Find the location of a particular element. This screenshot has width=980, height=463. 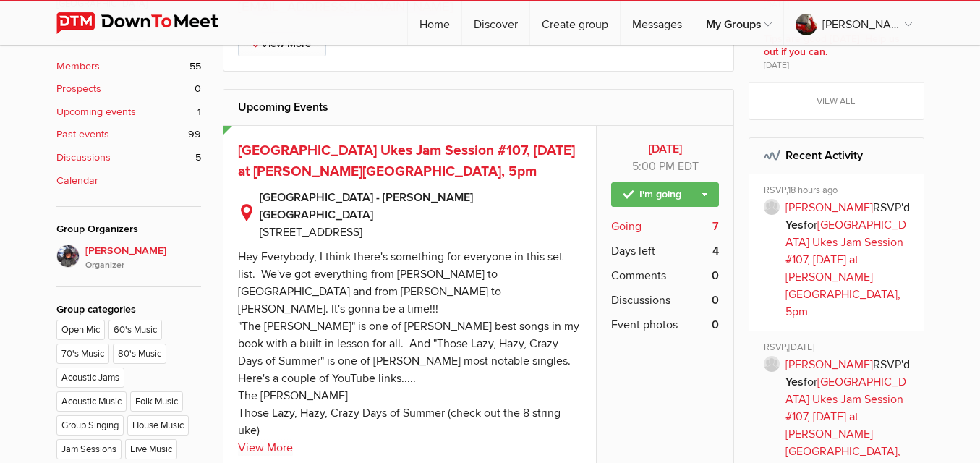

span: Days left is located at coordinates (633, 251).